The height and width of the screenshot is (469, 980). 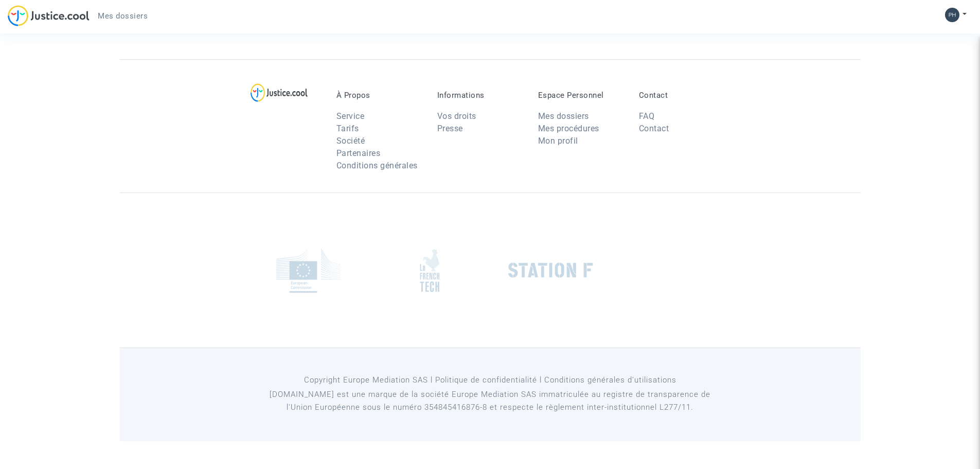 What do you see at coordinates (480, 96) in the screenshot?
I see `p: Informations` at bounding box center [480, 96].